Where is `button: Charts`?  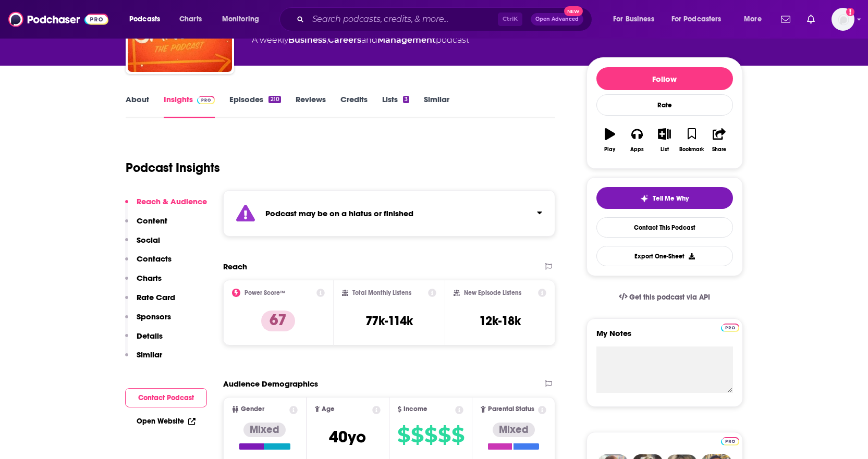
button: Charts is located at coordinates (143, 282).